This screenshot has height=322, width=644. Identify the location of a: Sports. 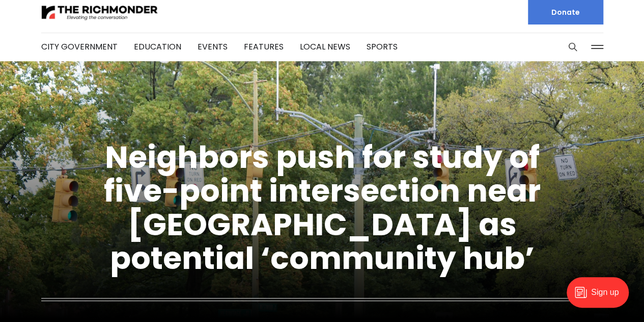
(382, 46).